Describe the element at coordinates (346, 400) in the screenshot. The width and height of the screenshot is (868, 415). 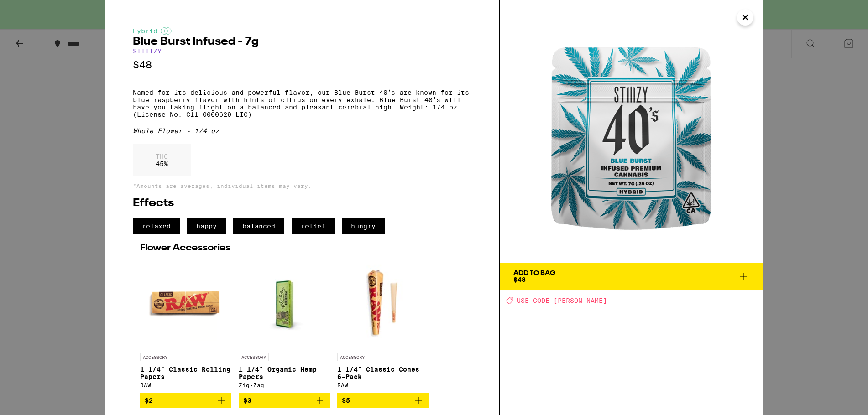
I see `span: $5` at that location.